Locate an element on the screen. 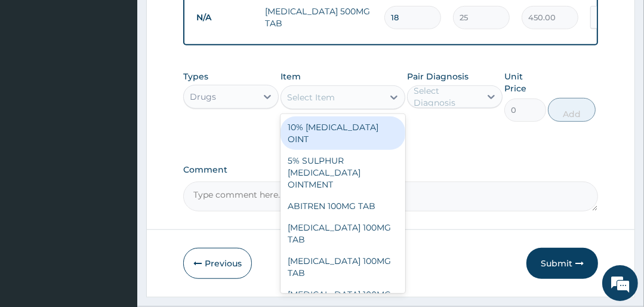 This screenshot has height=307, width=644. label: Unit Price is located at coordinates (525, 82).